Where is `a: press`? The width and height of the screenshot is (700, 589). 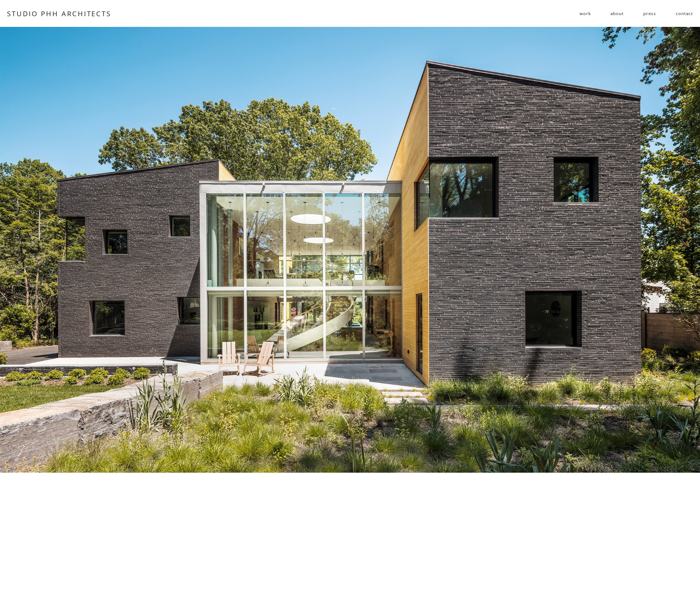
a: press is located at coordinates (650, 13).